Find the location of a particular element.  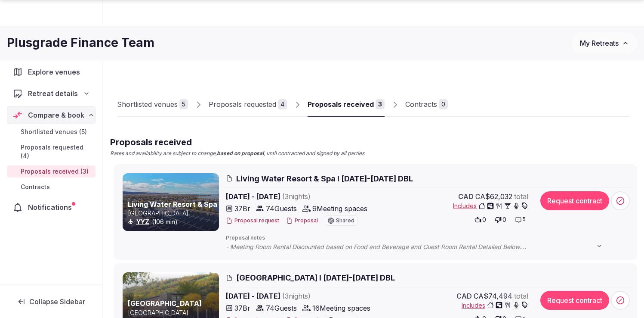

a: YYZ is located at coordinates (143, 222).